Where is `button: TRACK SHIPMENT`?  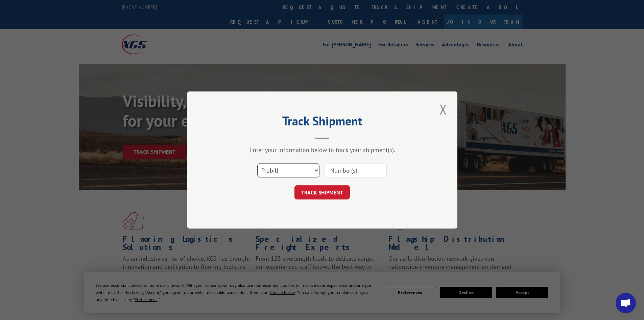 button: TRACK SHIPMENT is located at coordinates (322, 192).